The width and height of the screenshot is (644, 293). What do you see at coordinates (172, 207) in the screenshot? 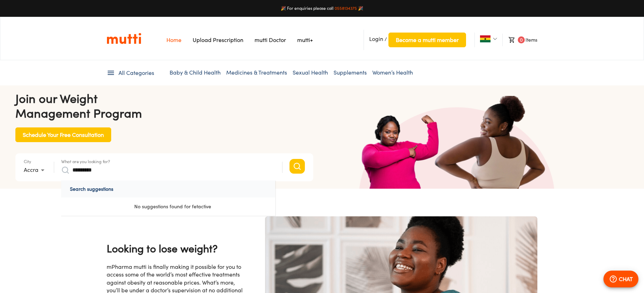
I see `div: No suggestions found for fetactive` at bounding box center [172, 207].